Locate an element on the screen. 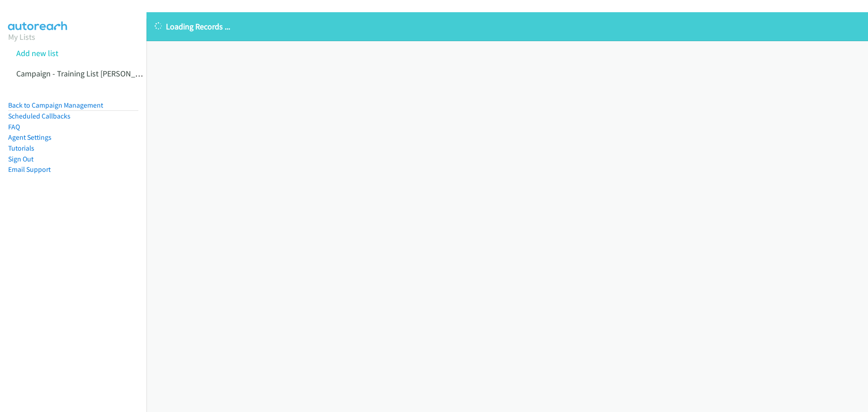  a: Sign Out is located at coordinates (21, 159).